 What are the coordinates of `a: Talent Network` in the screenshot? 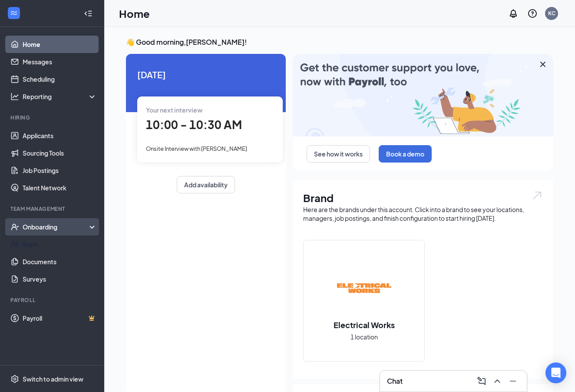 It's located at (60, 188).